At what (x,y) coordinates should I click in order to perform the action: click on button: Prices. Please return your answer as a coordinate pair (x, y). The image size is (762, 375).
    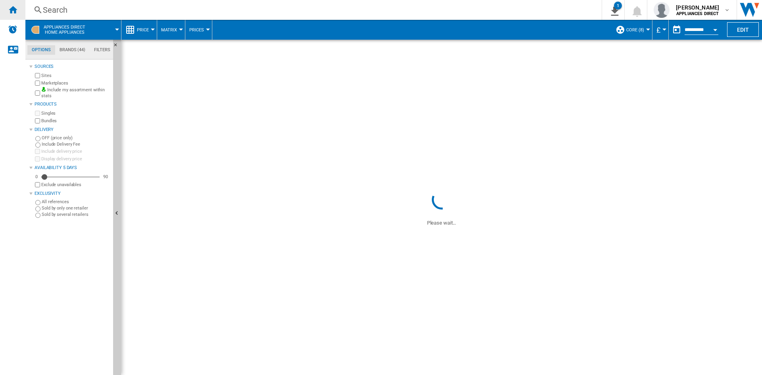
    Looking at the image, I should click on (198, 30).